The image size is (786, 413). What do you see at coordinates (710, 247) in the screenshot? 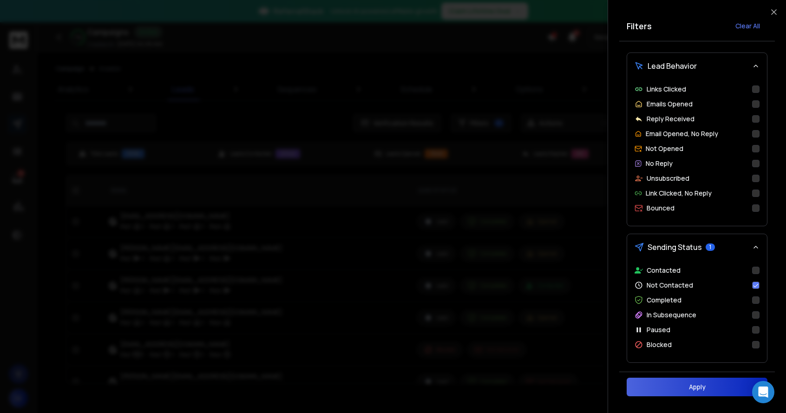
I see `span: 1` at bounding box center [710, 247].